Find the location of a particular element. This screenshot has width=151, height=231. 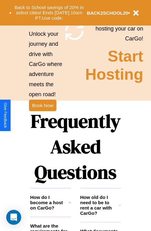

h2: Start Hosting is located at coordinates (114, 66).